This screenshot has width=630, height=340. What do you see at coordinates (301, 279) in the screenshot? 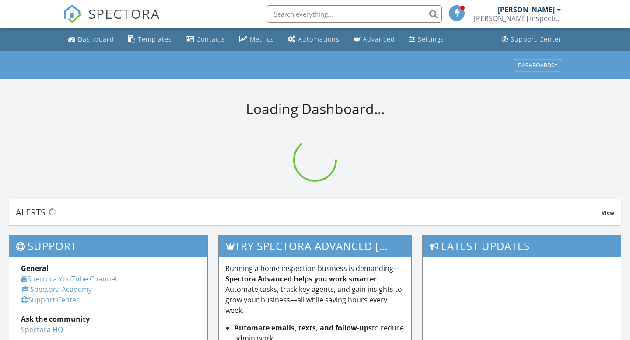
I see `strong: Spectora Advanced helps you work smarter` at bounding box center [301, 279].